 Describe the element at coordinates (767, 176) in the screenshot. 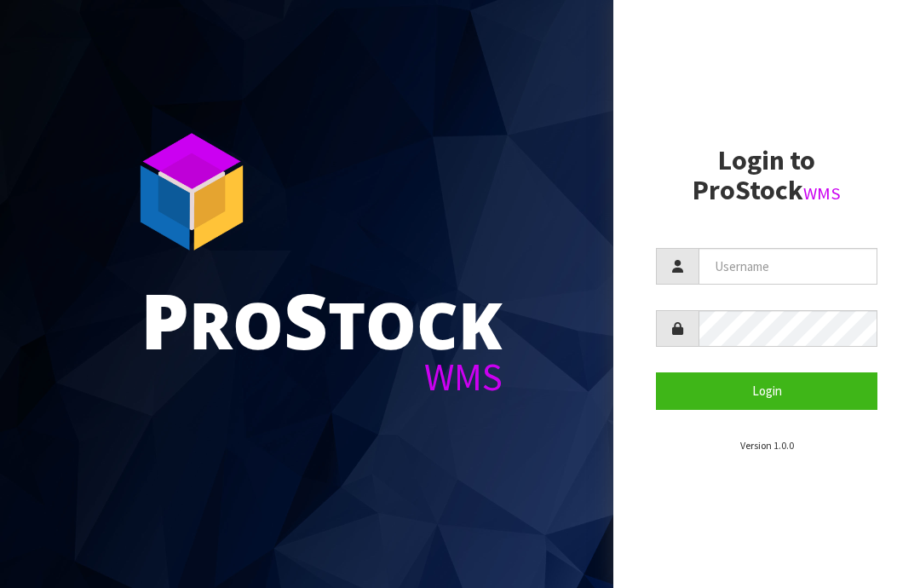

I see `h2: Login to ProStock` at that location.